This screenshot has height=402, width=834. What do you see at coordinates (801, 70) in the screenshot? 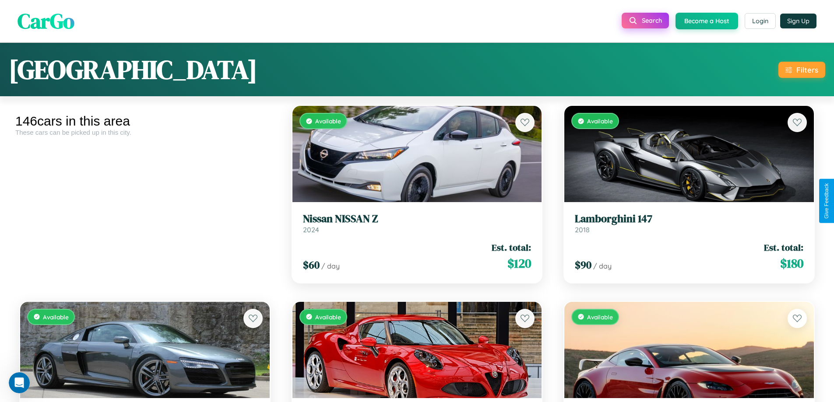
I see `button: Filters` at bounding box center [801, 70].